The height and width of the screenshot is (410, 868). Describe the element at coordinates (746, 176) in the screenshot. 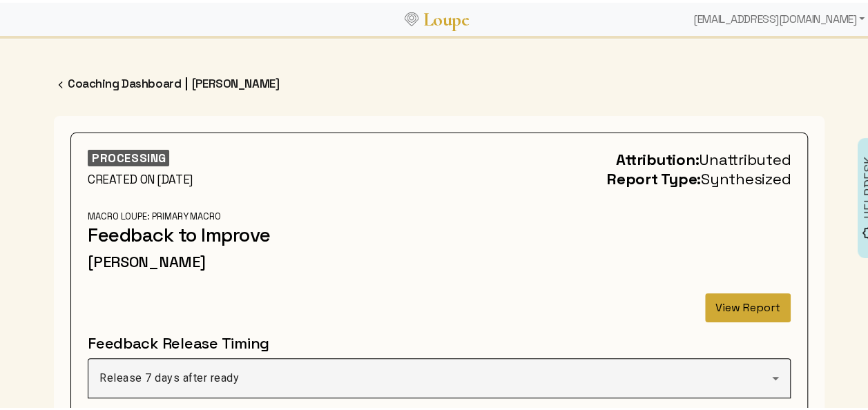

I see `span: Synthesized` at that location.